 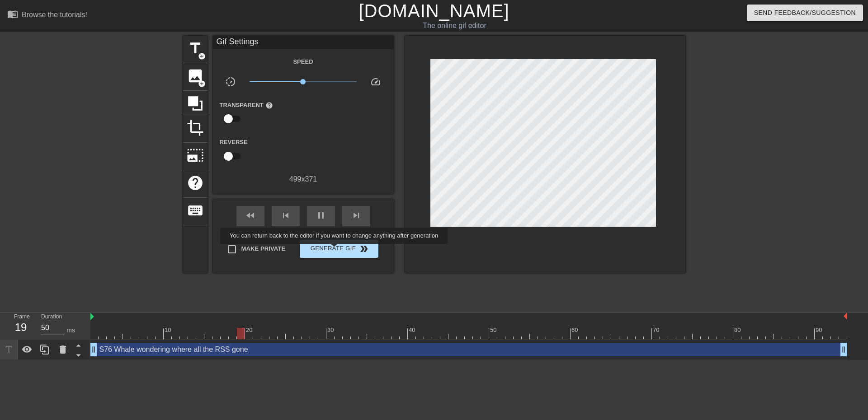 I want to click on label: Reverse, so click(x=234, y=142).